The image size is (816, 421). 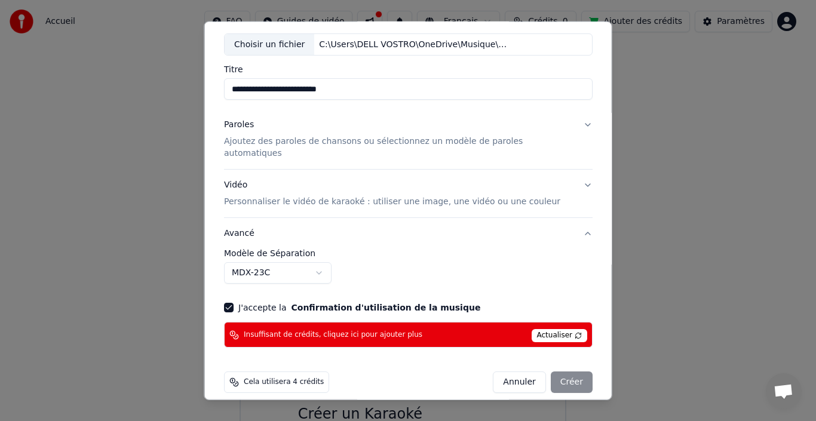 I want to click on div: Paroles, so click(x=239, y=125).